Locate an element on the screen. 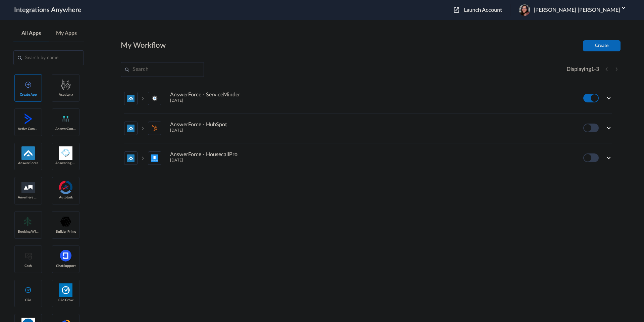  img: launch-acct-icon.svg is located at coordinates (457, 10).